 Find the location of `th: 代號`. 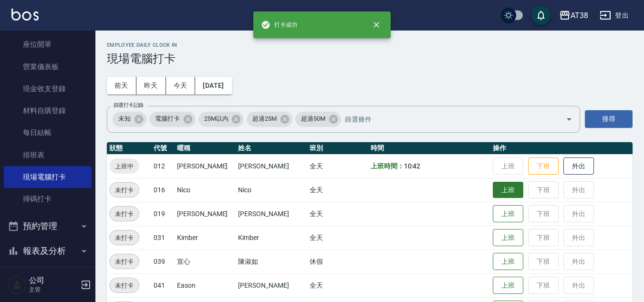

th: 代號 is located at coordinates (163, 148).